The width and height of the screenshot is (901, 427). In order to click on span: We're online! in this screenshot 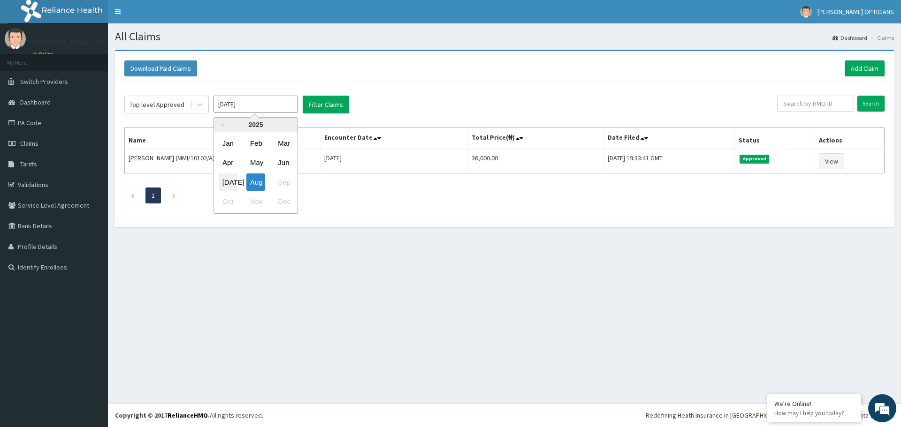, I will do `click(92, 166)`.